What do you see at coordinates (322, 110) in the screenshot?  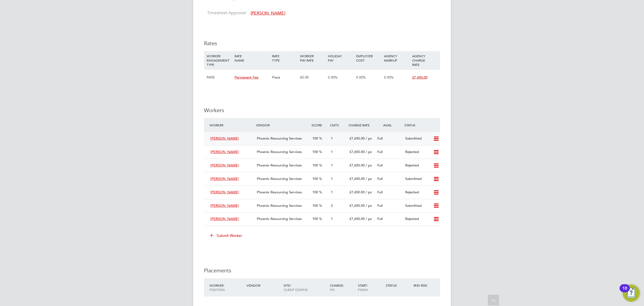 I see `h3: Workers` at bounding box center [322, 110].